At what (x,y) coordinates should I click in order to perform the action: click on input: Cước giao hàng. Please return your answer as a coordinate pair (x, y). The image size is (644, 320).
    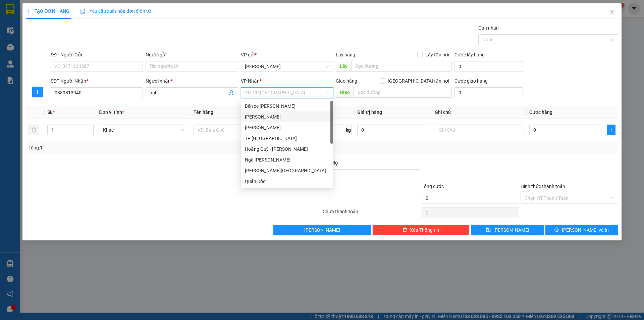
    Looking at the image, I should click on (489, 93).